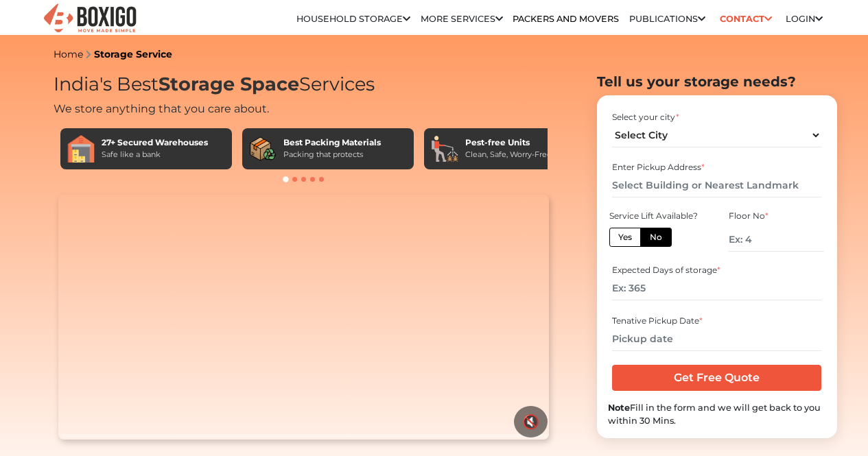  I want to click on input: Select Building or Nearest Landmark, so click(716, 186).